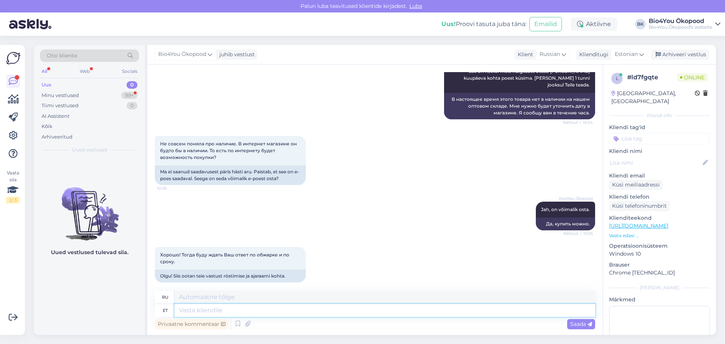  Describe the element at coordinates (659, 116) in the screenshot. I see `div: Kliendi info` at that location.